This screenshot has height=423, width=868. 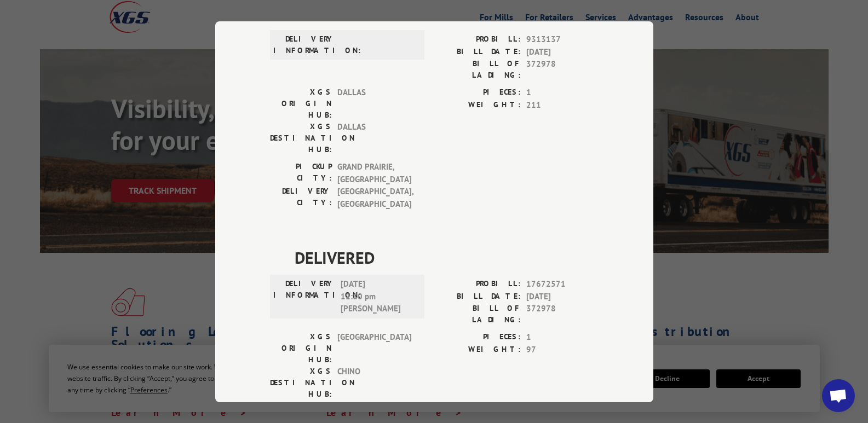 I want to click on span: 17672571, so click(x=562, y=284).